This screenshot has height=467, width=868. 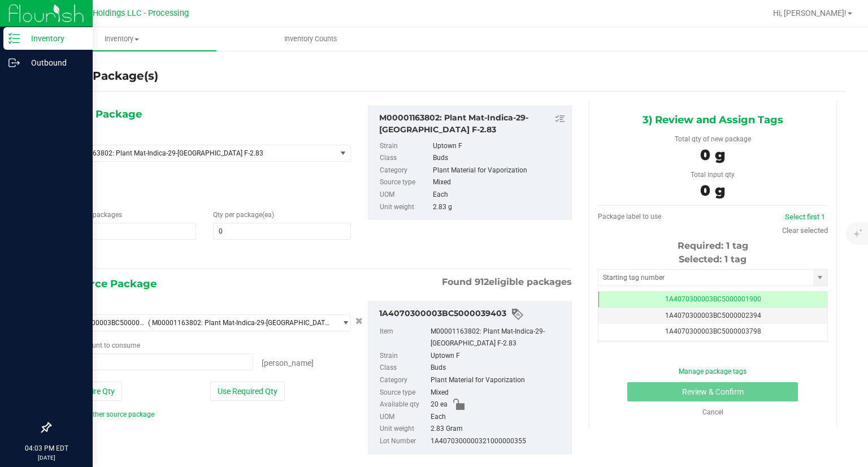 What do you see at coordinates (713, 331) in the screenshot?
I see `span: 1A4070300003BC5000003798` at bounding box center [713, 331].